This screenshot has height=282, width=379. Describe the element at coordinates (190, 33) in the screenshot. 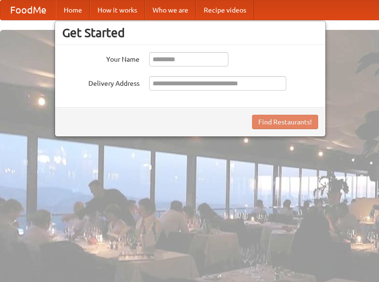

I see `h3: Get Started` at that location.